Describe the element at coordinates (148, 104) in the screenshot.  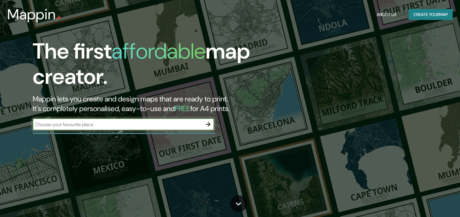
I see `h2: Mappin lets you create and design maps that are ready to print. It's completely personalised, eas...` at that location.